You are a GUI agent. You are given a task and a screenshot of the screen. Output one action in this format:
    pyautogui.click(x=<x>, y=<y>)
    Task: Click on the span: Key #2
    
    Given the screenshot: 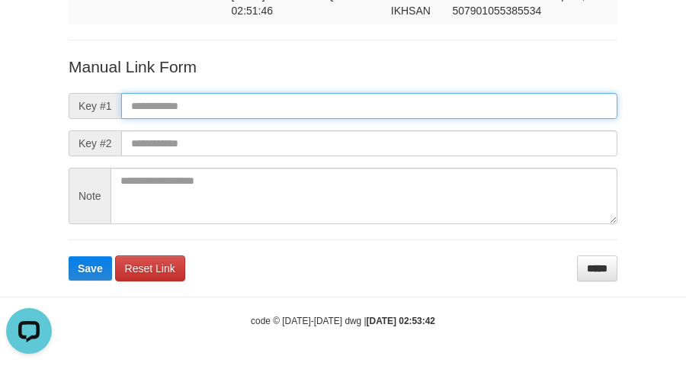 What is the action you would take?
    pyautogui.click(x=94, y=143)
    